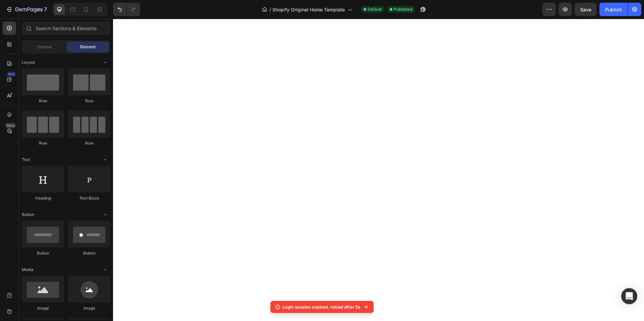 Image resolution: width=644 pixels, height=321 pixels. What do you see at coordinates (614, 9) in the screenshot?
I see `div: Publish` at bounding box center [614, 9].